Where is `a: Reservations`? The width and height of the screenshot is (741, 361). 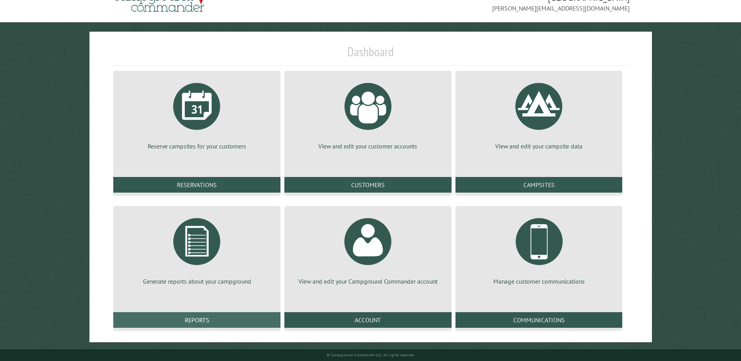
a: Reservations is located at coordinates (197, 185).